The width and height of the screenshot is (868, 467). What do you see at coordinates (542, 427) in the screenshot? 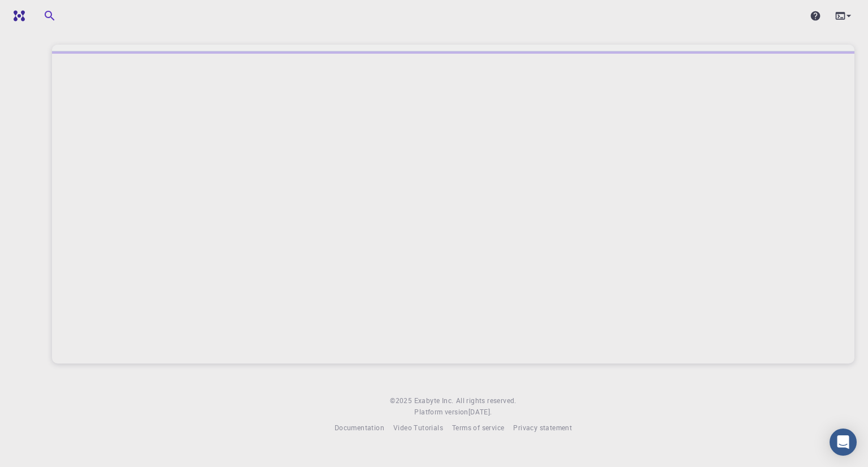
I see `span: Privacy statement` at bounding box center [542, 427].